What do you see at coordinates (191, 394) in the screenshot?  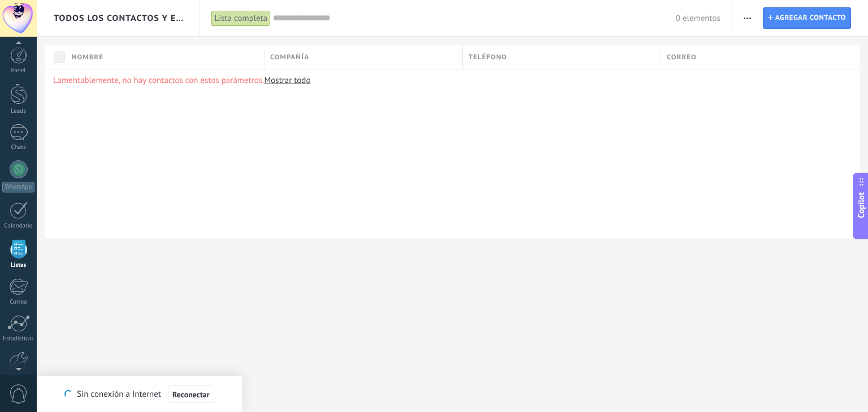 I see `button: Reconectar` at bounding box center [191, 394].